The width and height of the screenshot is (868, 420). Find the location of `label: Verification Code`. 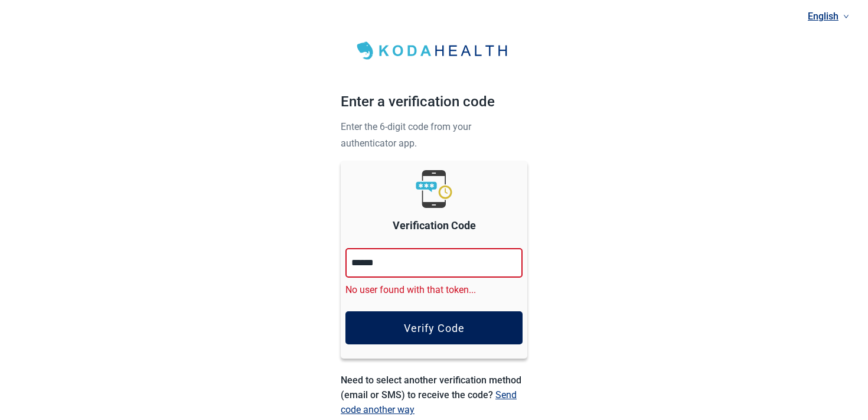

label: Verification Code is located at coordinates (434, 225).